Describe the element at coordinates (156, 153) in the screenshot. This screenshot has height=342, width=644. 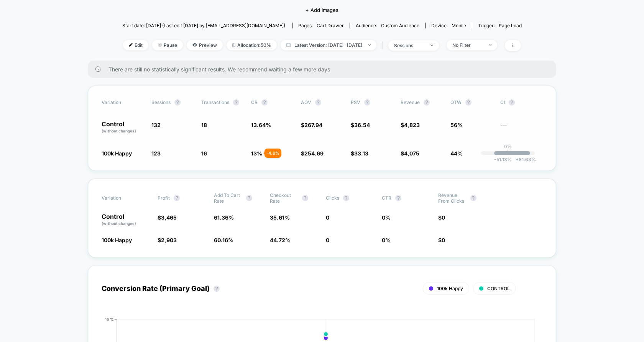
I see `span: 123` at that location.